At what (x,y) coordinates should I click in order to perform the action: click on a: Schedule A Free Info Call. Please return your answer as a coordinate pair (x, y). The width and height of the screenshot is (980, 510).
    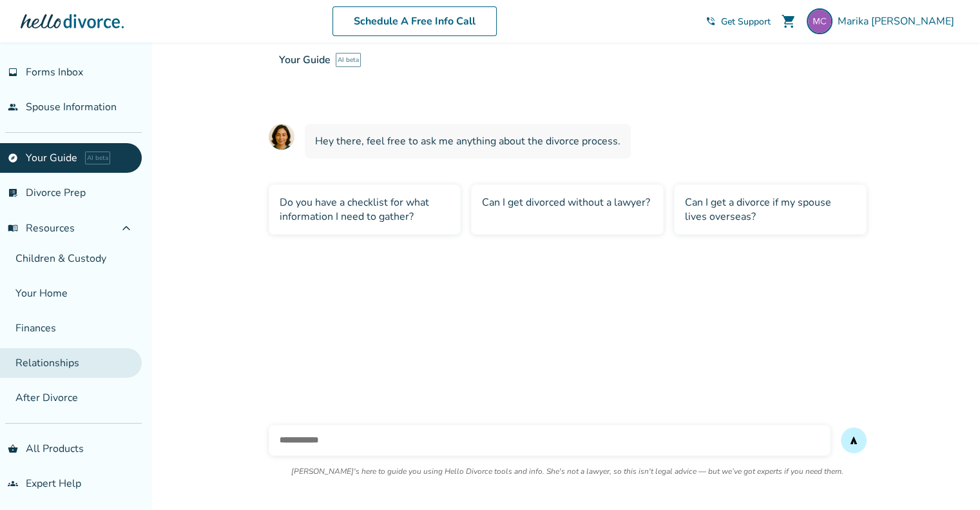
    Looking at the image, I should click on (415, 21).